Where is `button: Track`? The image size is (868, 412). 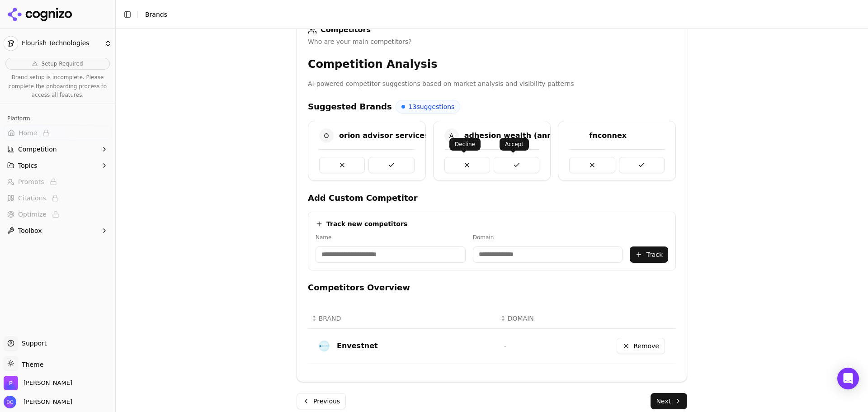 button: Track is located at coordinates (649, 255).